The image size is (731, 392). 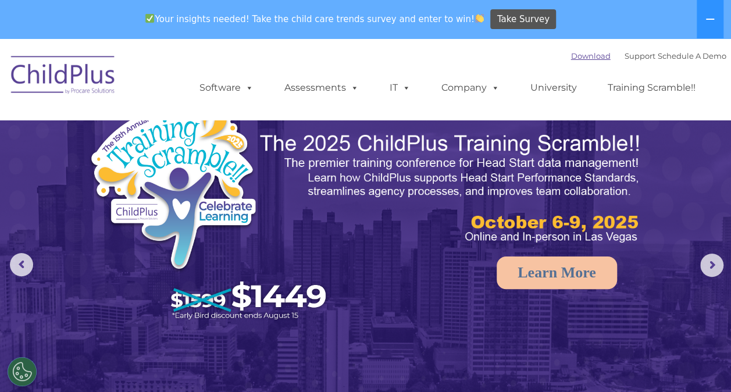 What do you see at coordinates (556, 273) in the screenshot?
I see `a: Learn More` at bounding box center [556, 273].